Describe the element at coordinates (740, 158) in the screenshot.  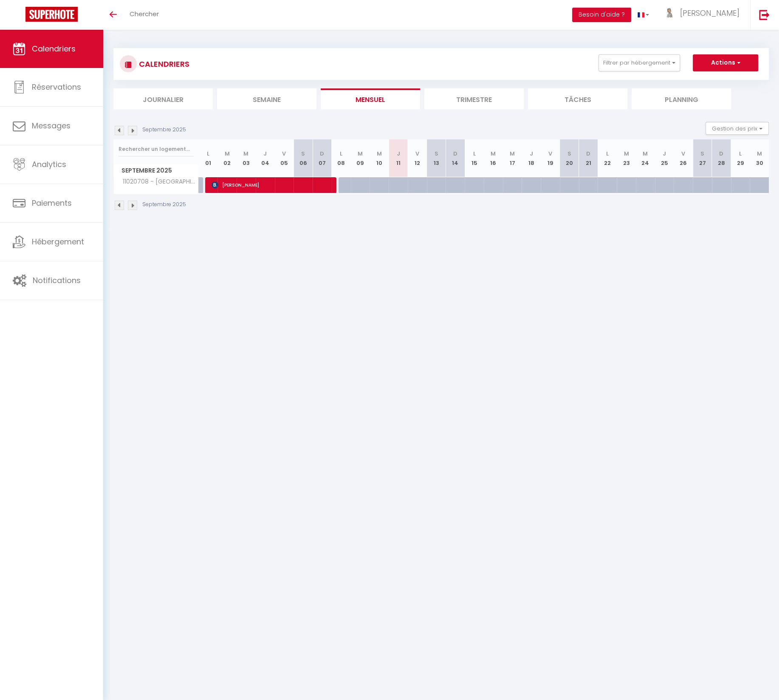
I see `th: 29` at that location.